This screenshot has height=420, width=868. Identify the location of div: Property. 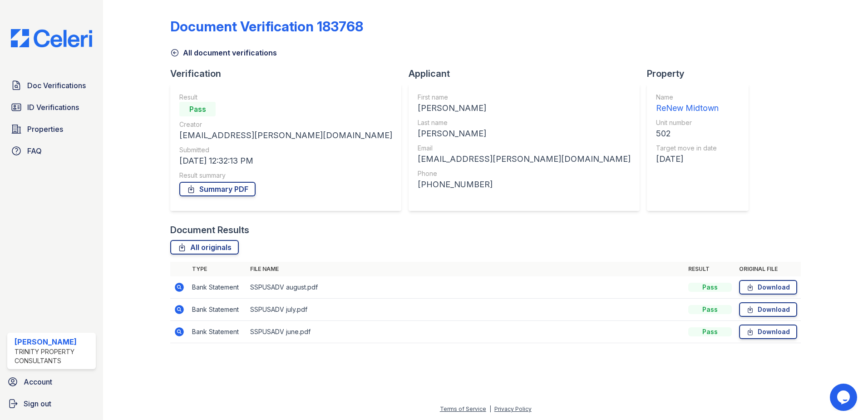
(702, 74).